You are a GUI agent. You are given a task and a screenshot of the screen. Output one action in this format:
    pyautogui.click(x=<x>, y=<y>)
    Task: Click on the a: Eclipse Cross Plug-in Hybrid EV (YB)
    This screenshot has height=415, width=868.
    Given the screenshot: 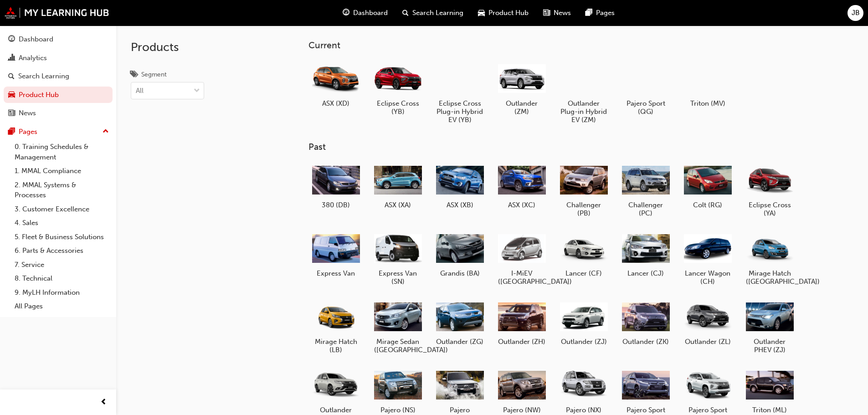 What is the action you would take?
    pyautogui.click(x=460, y=92)
    